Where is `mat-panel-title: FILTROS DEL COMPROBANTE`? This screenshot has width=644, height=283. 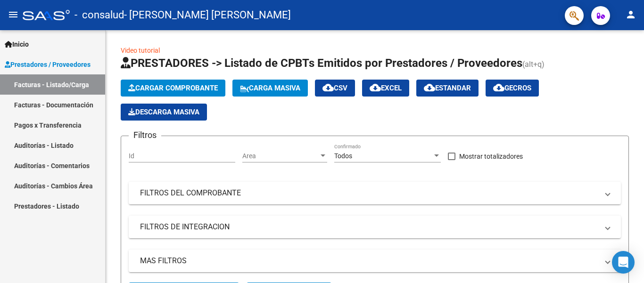 mat-panel-title: FILTROS DEL COMPROBANTE is located at coordinates (369, 193).